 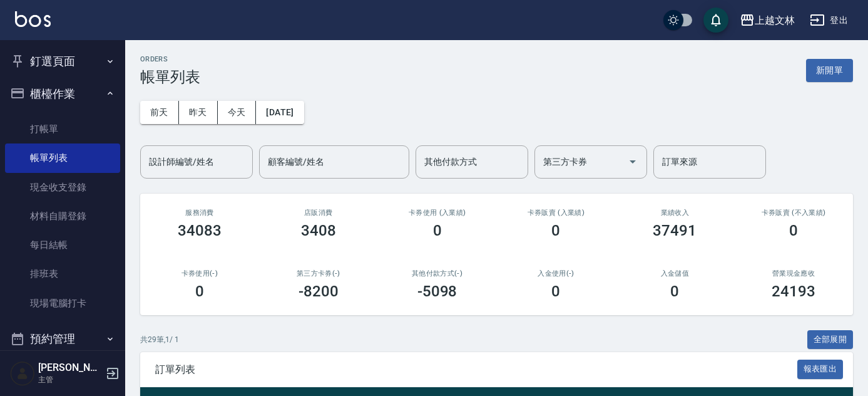 What do you see at coordinates (62, 61) in the screenshot?
I see `button: 釘選頁面` at bounding box center [62, 61].